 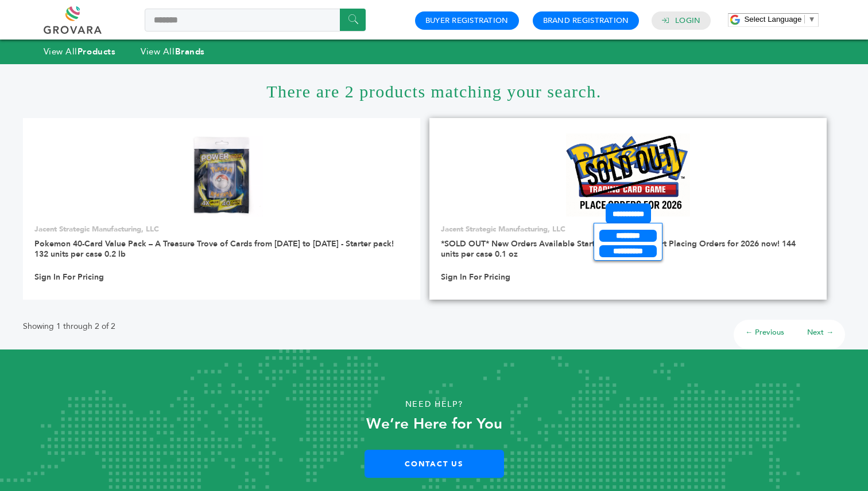 What do you see at coordinates (779, 19) in the screenshot?
I see `a: Select Language​` at bounding box center [779, 19].